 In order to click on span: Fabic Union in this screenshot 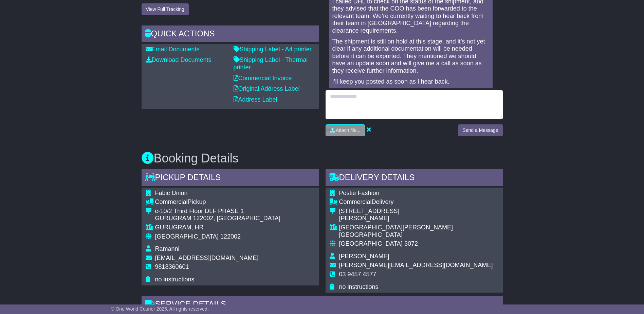, I will do `click(171, 193)`.